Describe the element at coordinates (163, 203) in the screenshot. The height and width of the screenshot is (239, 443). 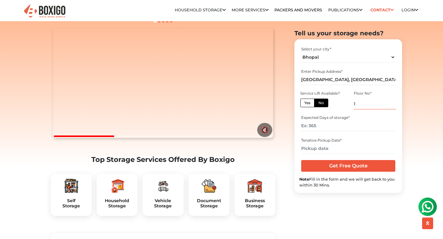
I see `h5: Vehicle Storage` at that location.